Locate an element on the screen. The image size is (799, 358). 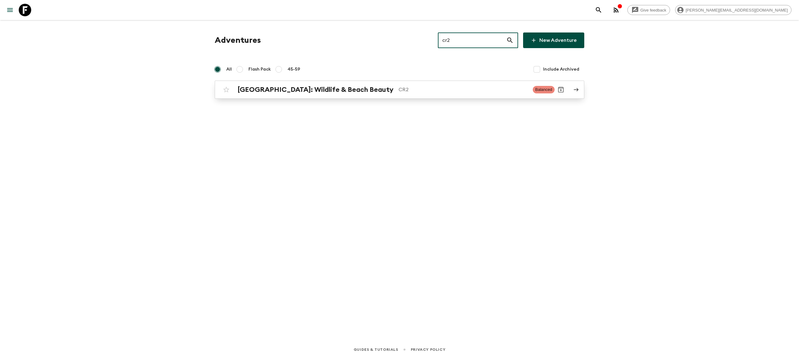
a: Guides & Tutorials is located at coordinates (376, 349).